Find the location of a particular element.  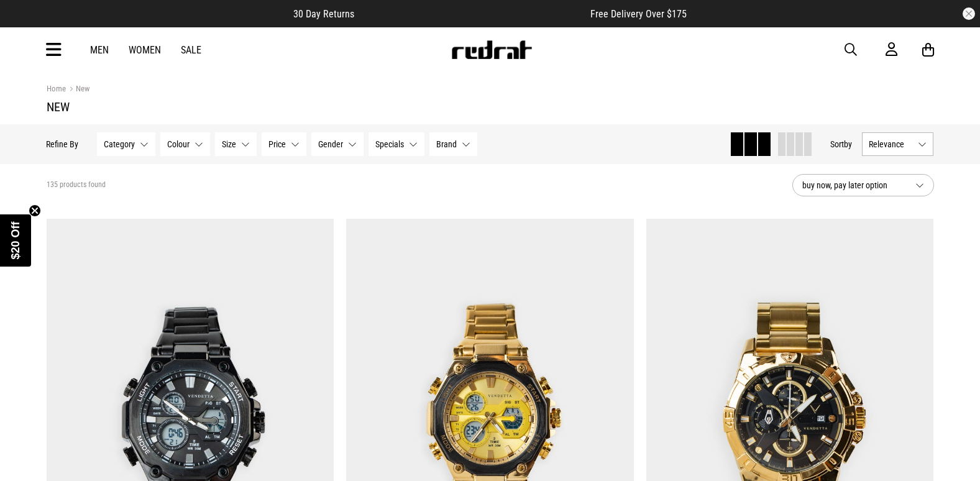

button: Brand is located at coordinates (454, 144).